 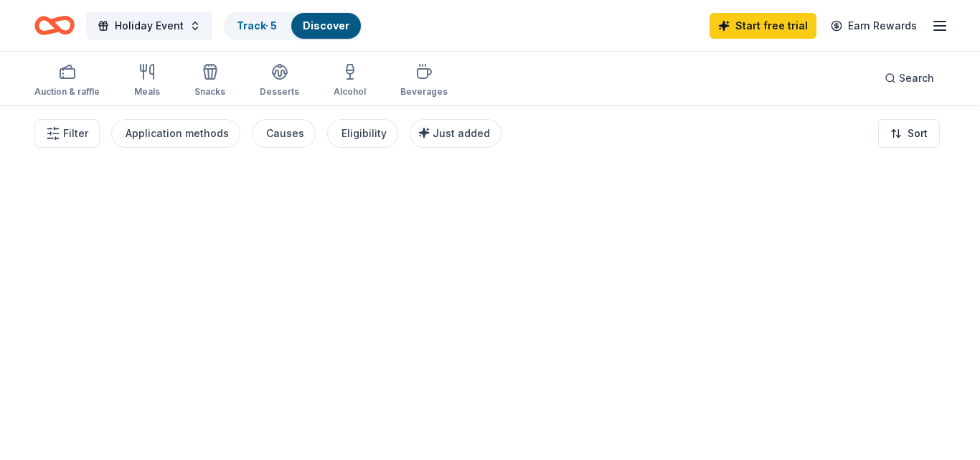 What do you see at coordinates (75, 133) in the screenshot?
I see `span: Filter` at bounding box center [75, 133].